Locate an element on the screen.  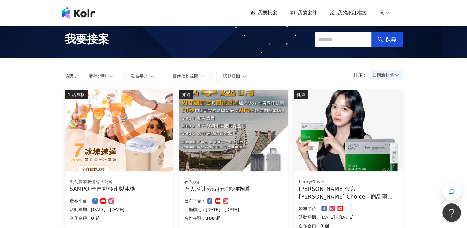
img: logo is located at coordinates (78, 13).